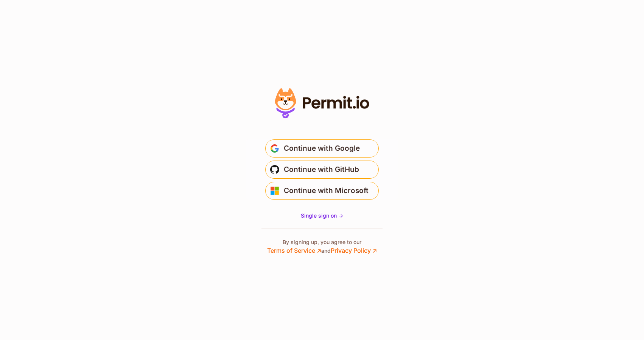  What do you see at coordinates (322, 216) in the screenshot?
I see `a: Single sign on ->` at bounding box center [322, 216].